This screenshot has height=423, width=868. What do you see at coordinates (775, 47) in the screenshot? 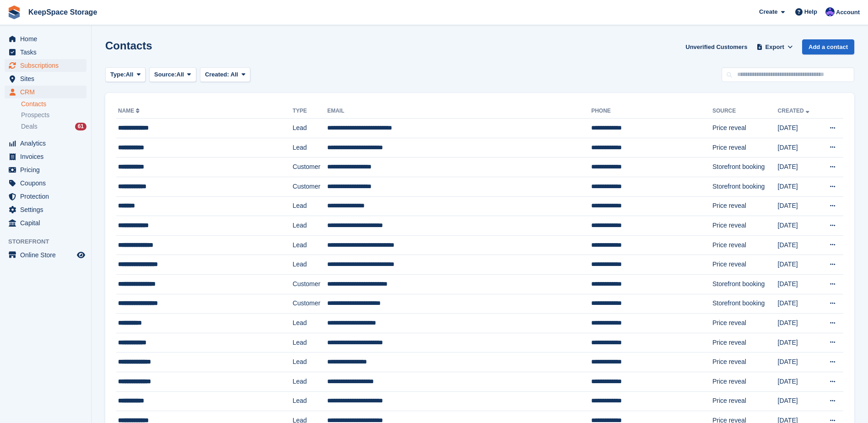
I see `span: Export` at bounding box center [775, 47].